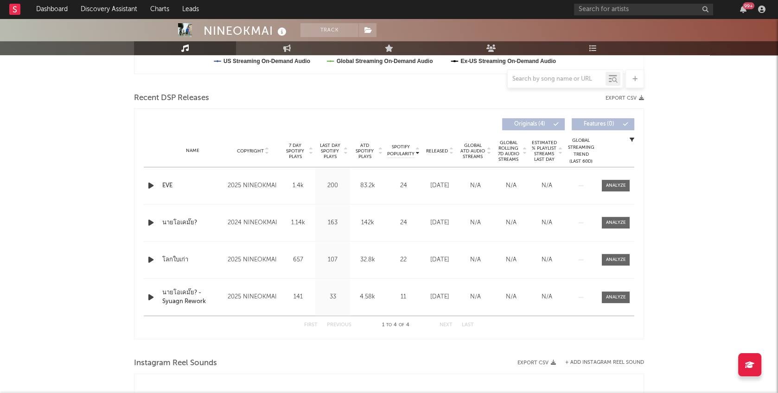 This screenshot has height=393, width=778. Describe the element at coordinates (193, 260) in the screenshot. I see `div: โลกใบเก่า` at that location.